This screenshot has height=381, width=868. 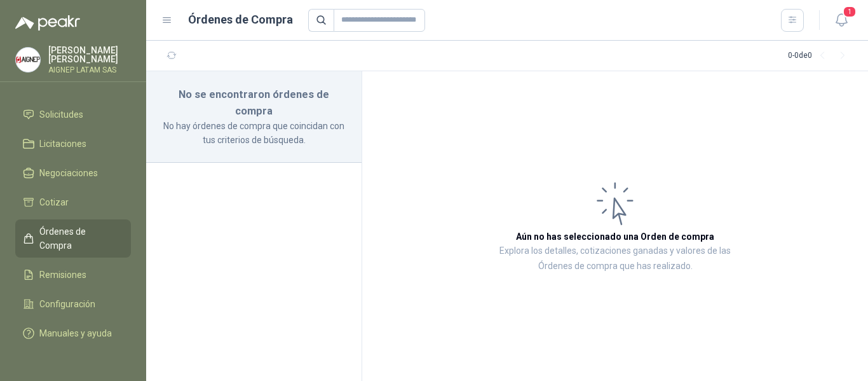 What do you see at coordinates (48, 23) in the screenshot?
I see `img: Logo peakr` at bounding box center [48, 23].